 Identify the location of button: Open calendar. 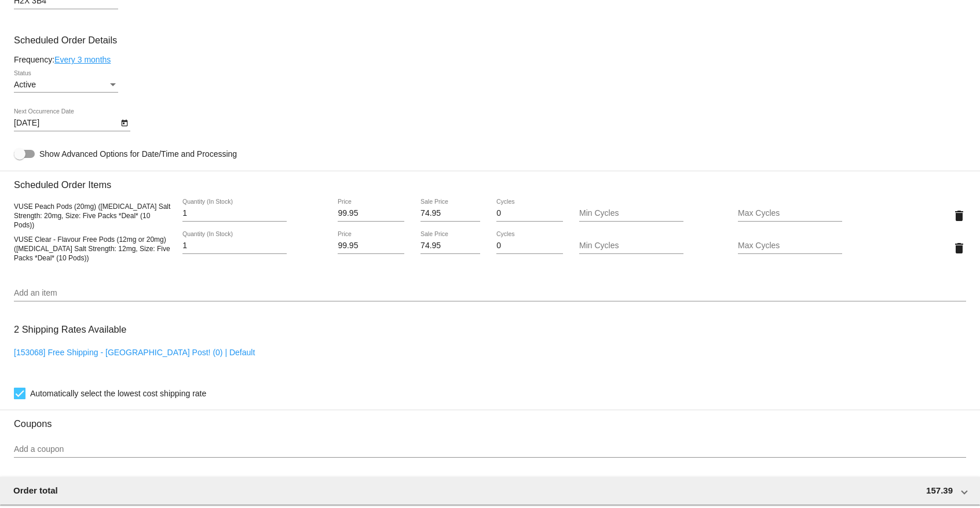
(124, 122).